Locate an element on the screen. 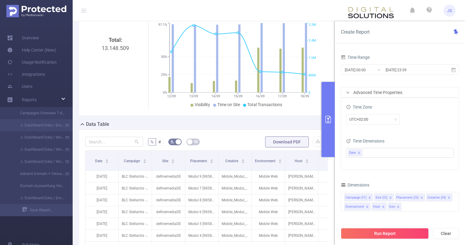 This screenshot has height=245, width=465. div: icon: rightAdvanced Time Properties is located at coordinates (400, 92).